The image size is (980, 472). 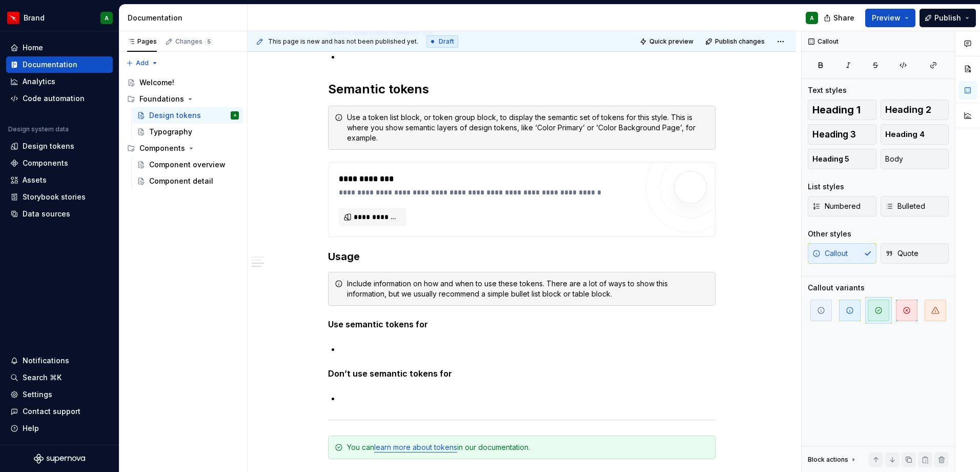 What do you see at coordinates (171, 132) in the screenshot?
I see `div: Typography` at bounding box center [171, 132].